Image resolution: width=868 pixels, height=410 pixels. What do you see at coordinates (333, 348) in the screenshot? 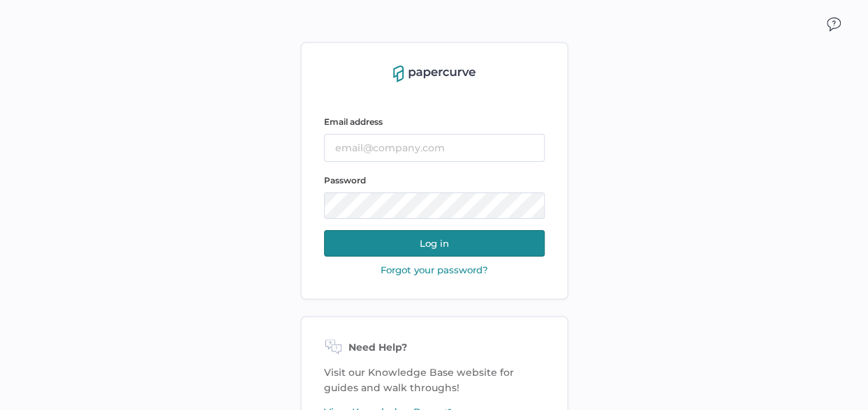
I see `img: need-help-icon.d526b9f7.svg` at bounding box center [333, 348].